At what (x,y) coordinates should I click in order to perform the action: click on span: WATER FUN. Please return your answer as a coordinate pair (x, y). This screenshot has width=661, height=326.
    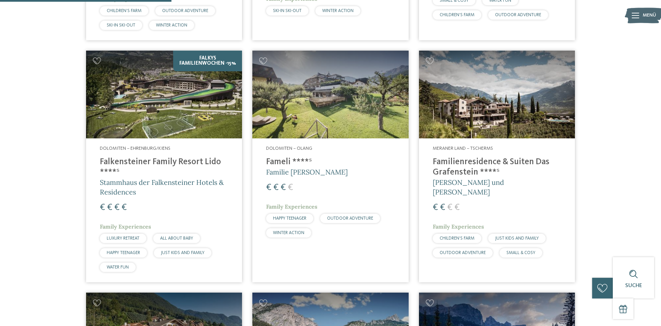
    Looking at the image, I should click on (118, 267).